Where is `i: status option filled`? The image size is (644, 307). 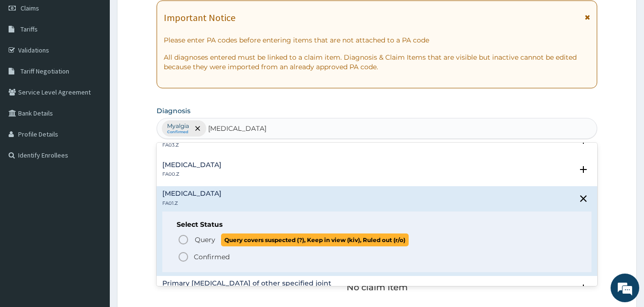 i: status option filled is located at coordinates (183, 257).